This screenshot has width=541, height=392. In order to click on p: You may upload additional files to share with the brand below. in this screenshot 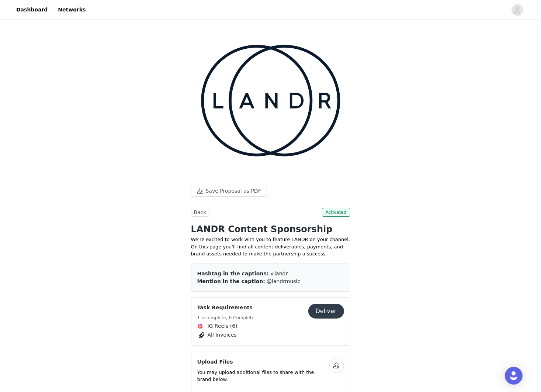, I will do `click(263, 376)`.